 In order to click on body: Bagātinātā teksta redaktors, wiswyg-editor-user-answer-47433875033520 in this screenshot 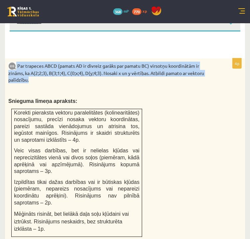, I will do `click(116, 10)`.